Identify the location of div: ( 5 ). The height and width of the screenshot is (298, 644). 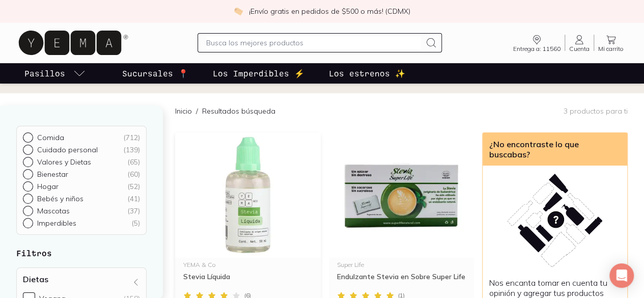
(135, 223).